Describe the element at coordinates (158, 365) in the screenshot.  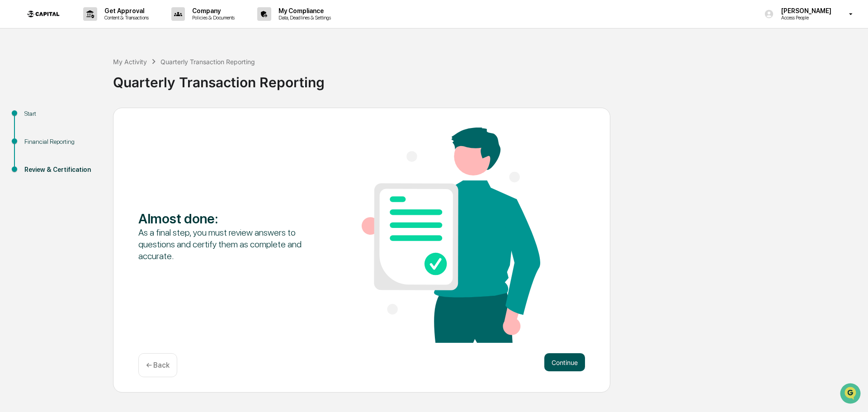
I see `p: ← Back` at that location.